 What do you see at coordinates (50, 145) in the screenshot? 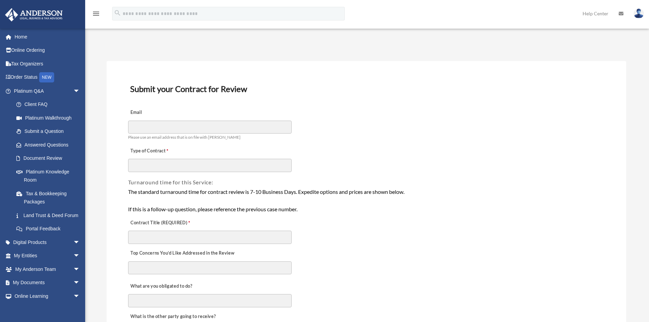
I see `a: Answered Questions` at bounding box center [50, 145].